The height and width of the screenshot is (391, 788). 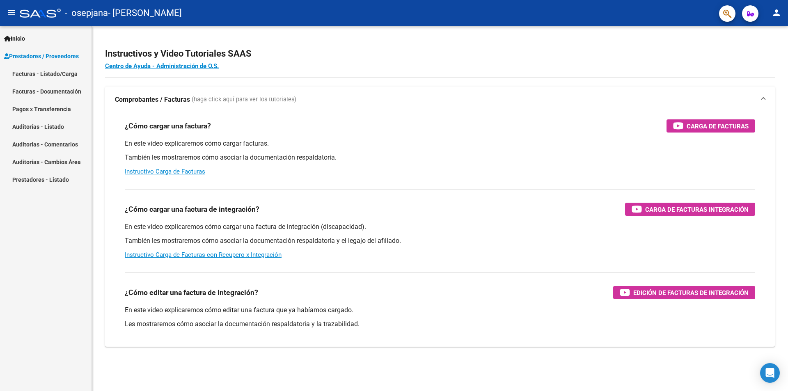 I want to click on mat-icon: person, so click(x=776, y=13).